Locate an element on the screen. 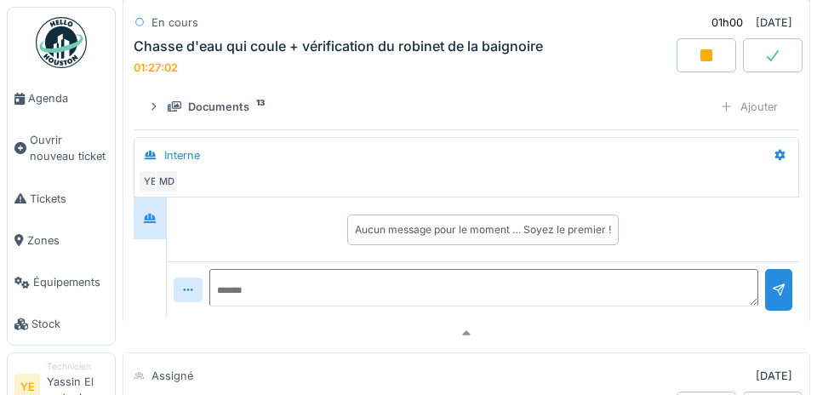  div: Interne is located at coordinates (182, 155).